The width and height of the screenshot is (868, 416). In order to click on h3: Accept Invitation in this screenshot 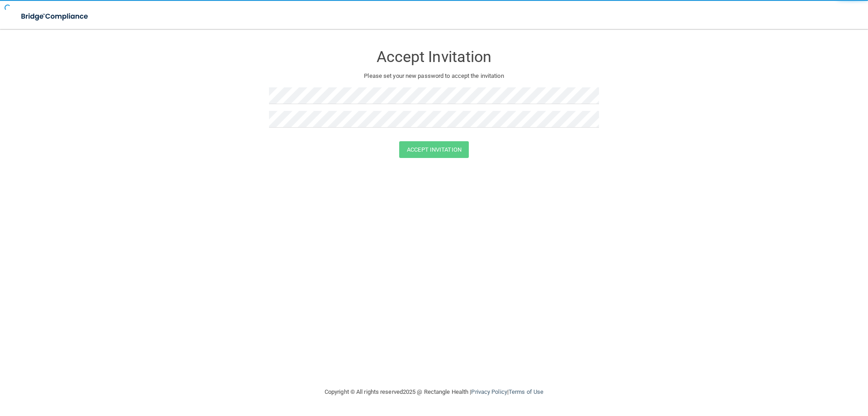, I will do `click(434, 56)`.